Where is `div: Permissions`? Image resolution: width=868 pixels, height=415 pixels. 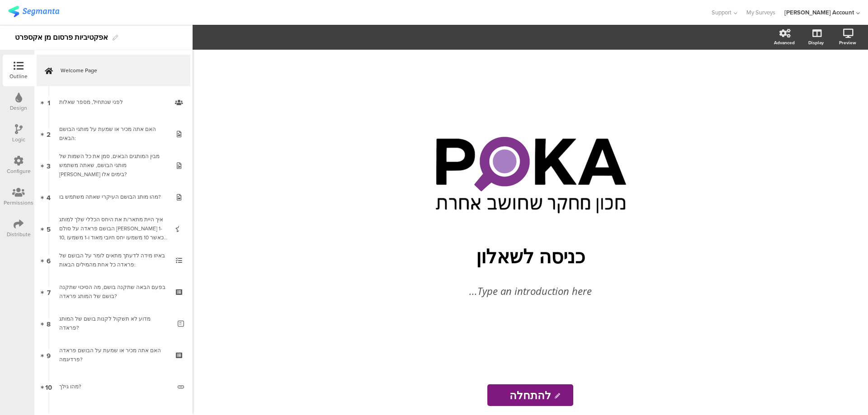 div: Permissions is located at coordinates (18, 203).